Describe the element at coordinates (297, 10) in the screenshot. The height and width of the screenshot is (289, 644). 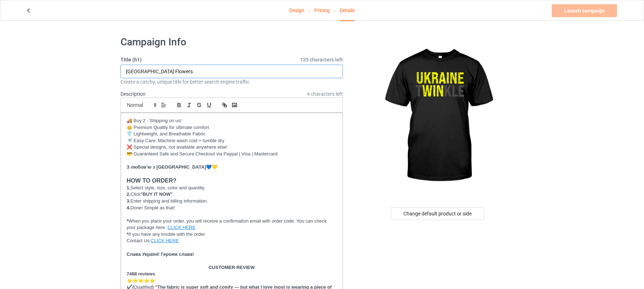
I see `a: Design` at that location.